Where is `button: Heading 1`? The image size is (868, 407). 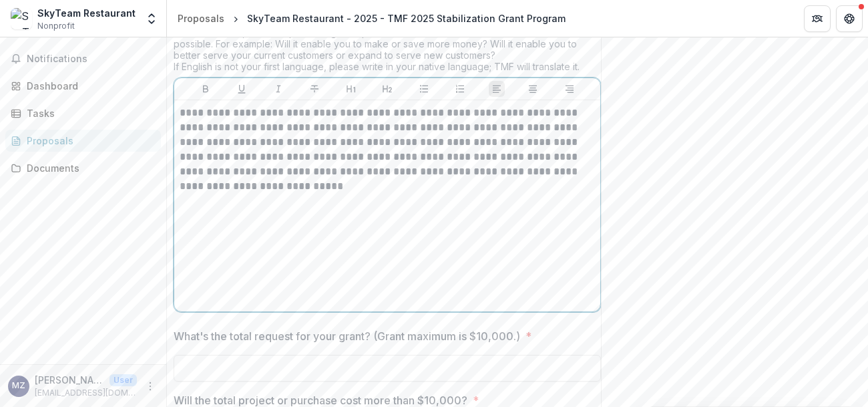 button: Heading 1 is located at coordinates (351, 89).